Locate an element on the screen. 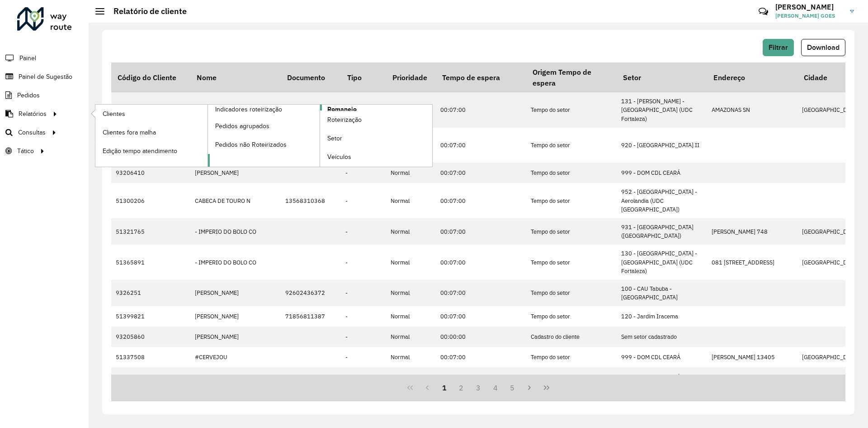 The image size is (868, 428). th: Setor is located at coordinates (662, 78).